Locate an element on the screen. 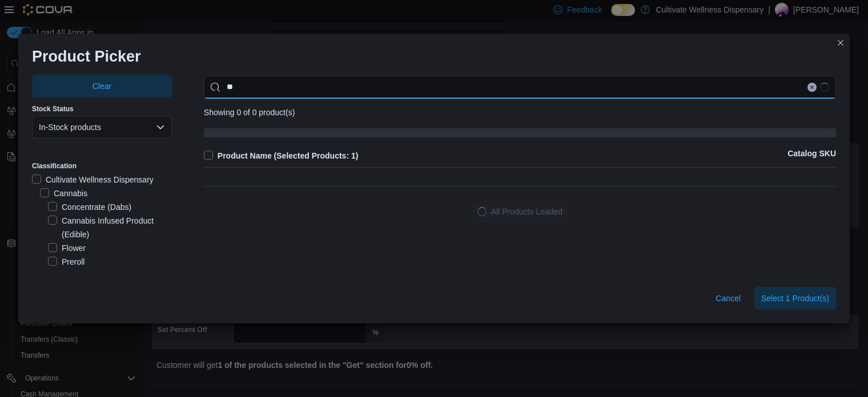 The width and height of the screenshot is (868, 397). label: Flower is located at coordinates (67, 249).